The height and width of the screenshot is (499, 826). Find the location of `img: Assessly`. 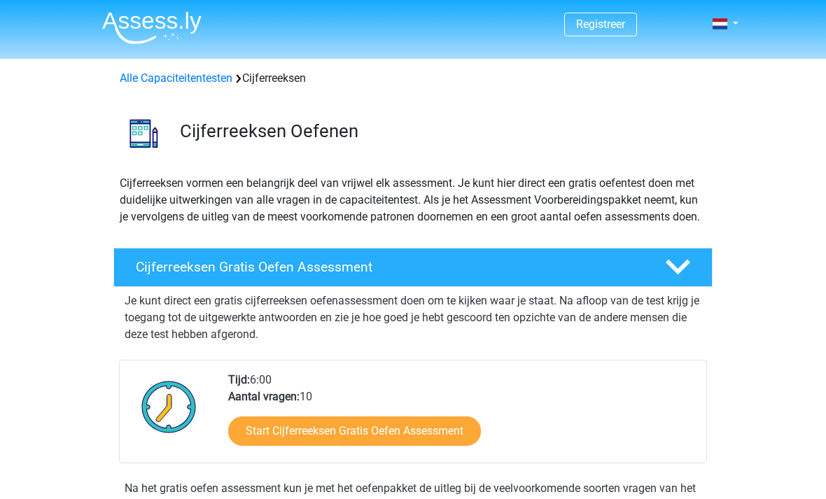

img: Assessly is located at coordinates (152, 27).